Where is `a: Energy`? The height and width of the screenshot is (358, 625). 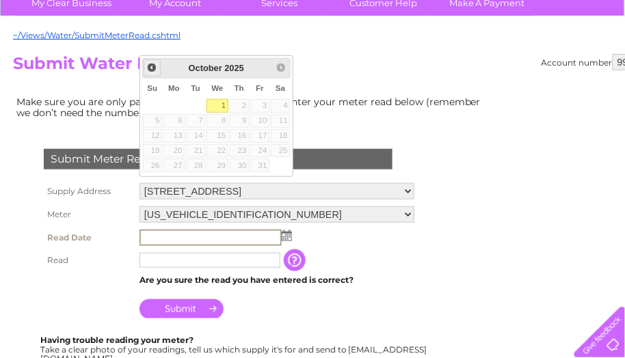
a: Energy is located at coordinates (433, 63).